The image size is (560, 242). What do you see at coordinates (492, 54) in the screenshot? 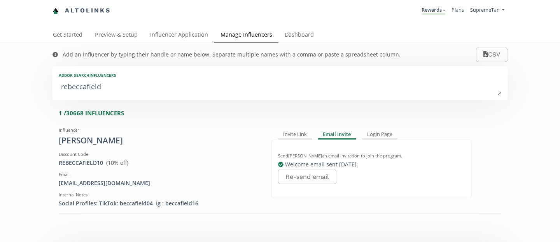
I see `button: CSV` at bounding box center [492, 54].